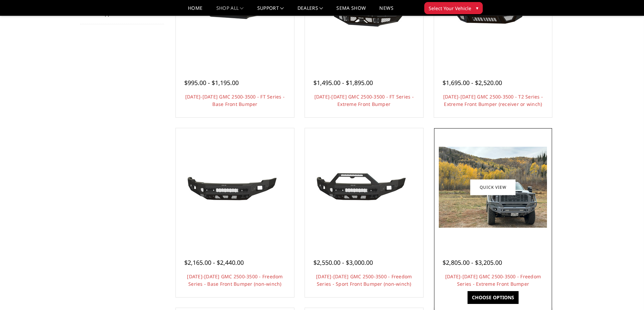  I want to click on a: 2024-2025 GMC 2500-3500 - Freedom Series - Sport Front Bumper (non-winch) 2024-2025 GMC 2500-3500..., so click(364, 187).